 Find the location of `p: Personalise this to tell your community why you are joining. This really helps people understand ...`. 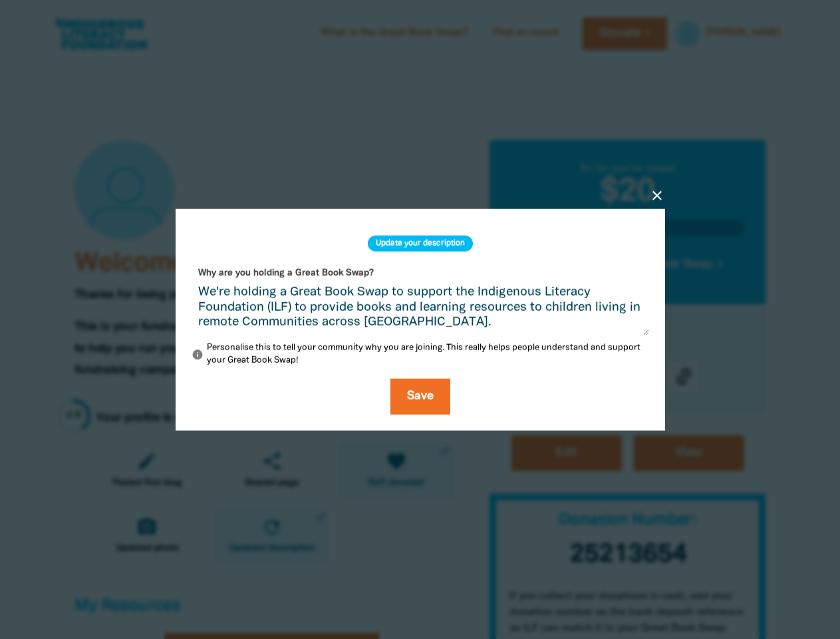

p: Personalise this to tell your community why you are joining. This really helps people understand ... is located at coordinates (420, 354).